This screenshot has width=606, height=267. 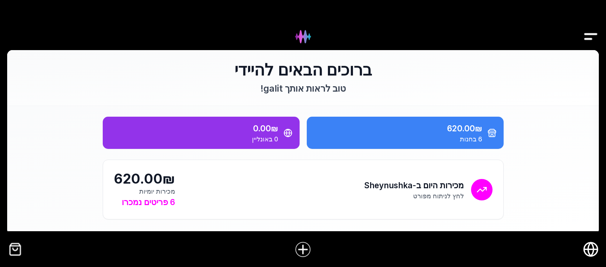 What do you see at coordinates (398, 139) in the screenshot?
I see `div: 6 בחנות` at bounding box center [398, 139].